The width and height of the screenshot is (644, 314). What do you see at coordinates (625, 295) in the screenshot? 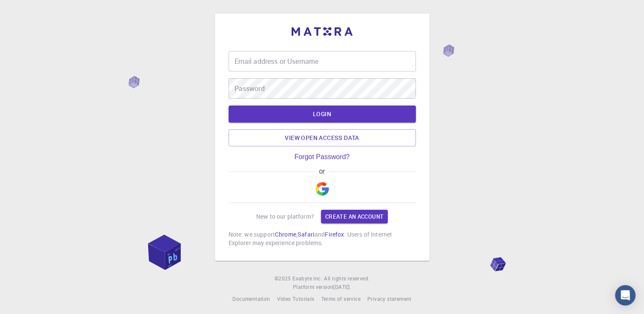
I see `div: Open Intercom Messenger` at bounding box center [625, 295].